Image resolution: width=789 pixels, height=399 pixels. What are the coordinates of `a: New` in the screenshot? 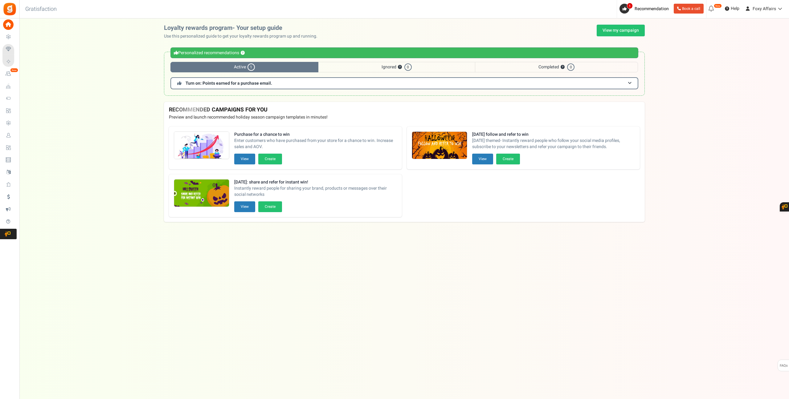 It's located at (10, 74).